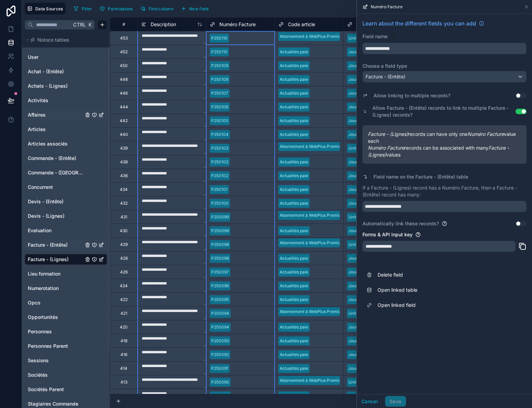  What do you see at coordinates (66, 101) in the screenshot?
I see `div: Activités` at bounding box center [66, 101].